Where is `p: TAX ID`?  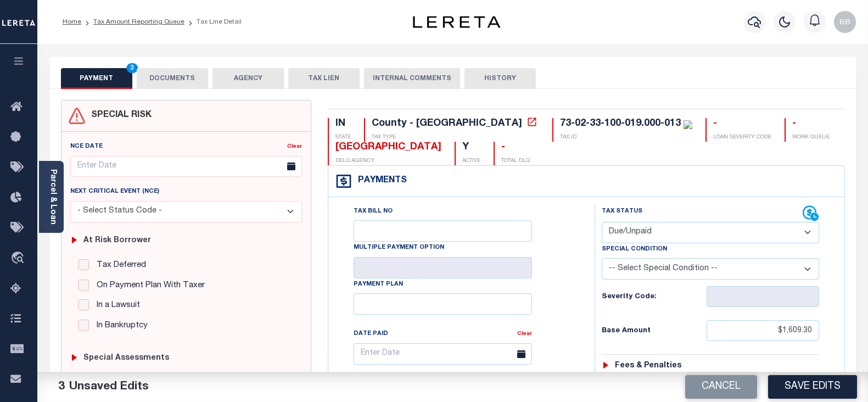
p: TAX ID is located at coordinates (626, 137).